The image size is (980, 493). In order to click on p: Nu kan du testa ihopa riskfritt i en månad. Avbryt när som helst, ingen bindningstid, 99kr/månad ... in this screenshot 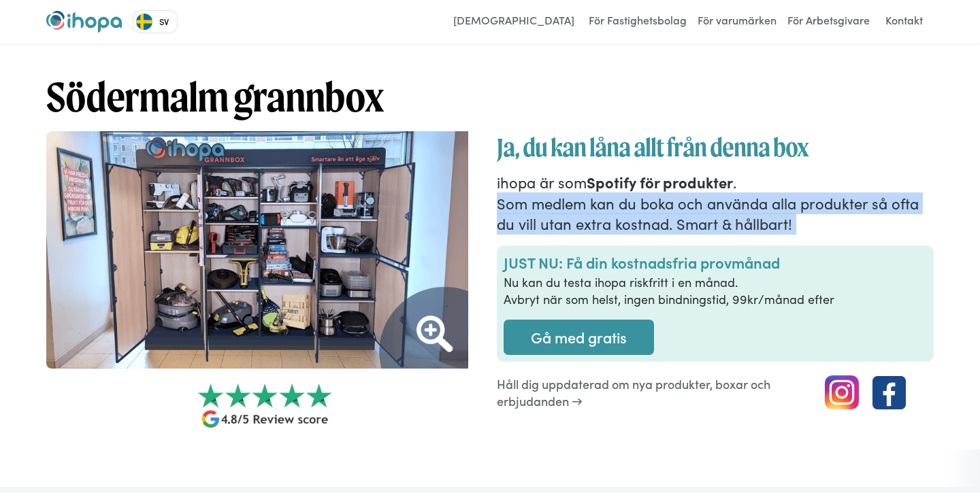, I will do `click(715, 291)`.